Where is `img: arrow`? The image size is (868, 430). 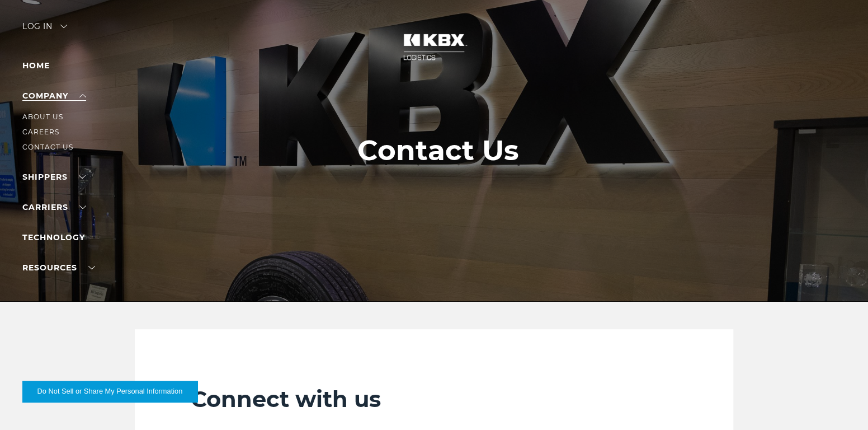
img: arrow is located at coordinates (63, 26).